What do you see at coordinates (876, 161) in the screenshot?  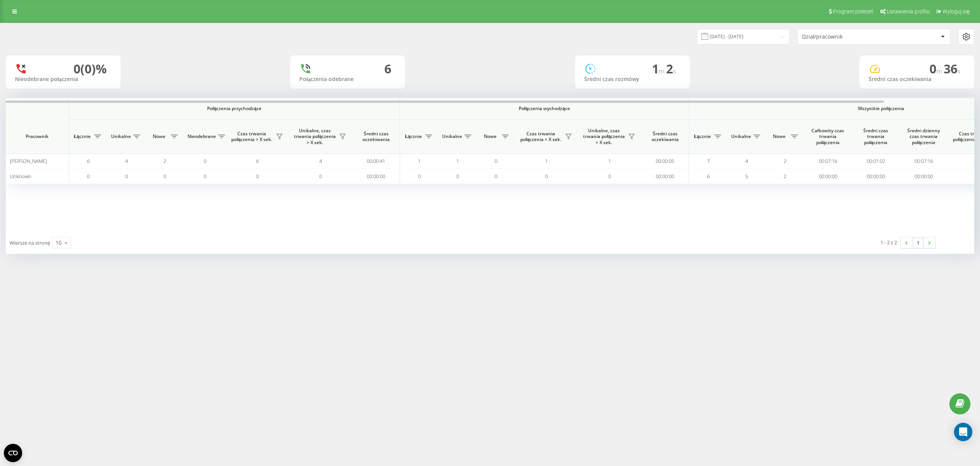 I see `td: 00:01:02` at bounding box center [876, 161].